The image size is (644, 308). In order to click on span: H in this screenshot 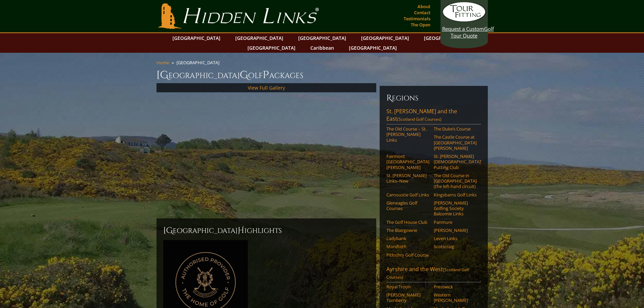, I will do `click(241, 231)`.